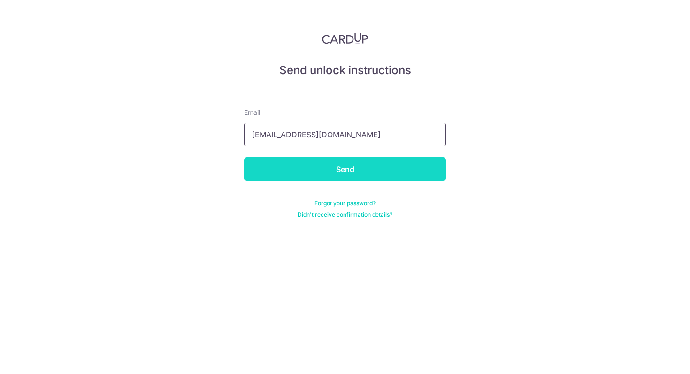  What do you see at coordinates (345, 215) in the screenshot?
I see `a: Didn't receive confirmation details?` at bounding box center [345, 215].